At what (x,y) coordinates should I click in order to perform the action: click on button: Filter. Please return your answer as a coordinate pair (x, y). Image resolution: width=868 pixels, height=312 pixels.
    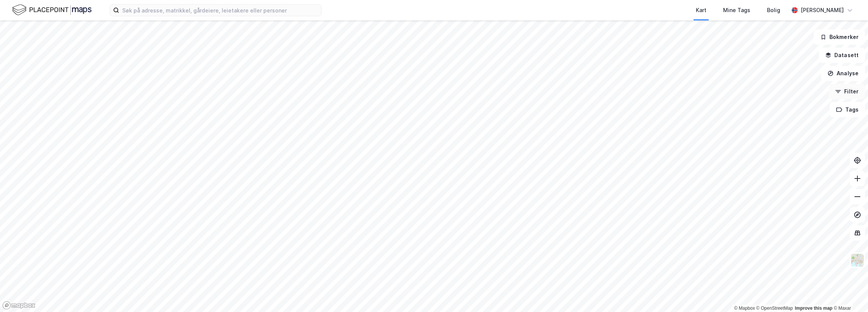
    Looking at the image, I should click on (846, 92).